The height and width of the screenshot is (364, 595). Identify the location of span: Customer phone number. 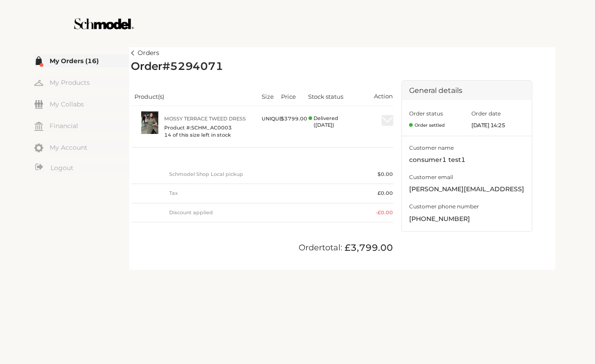
(467, 207).